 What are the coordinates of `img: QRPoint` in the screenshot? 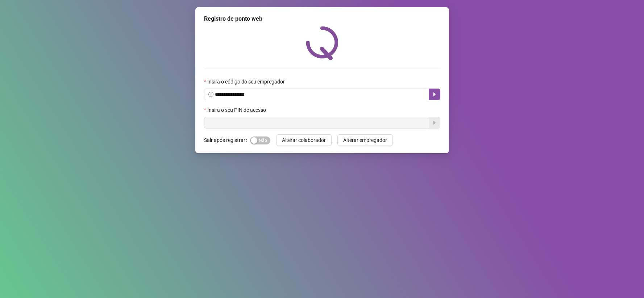 It's located at (323, 43).